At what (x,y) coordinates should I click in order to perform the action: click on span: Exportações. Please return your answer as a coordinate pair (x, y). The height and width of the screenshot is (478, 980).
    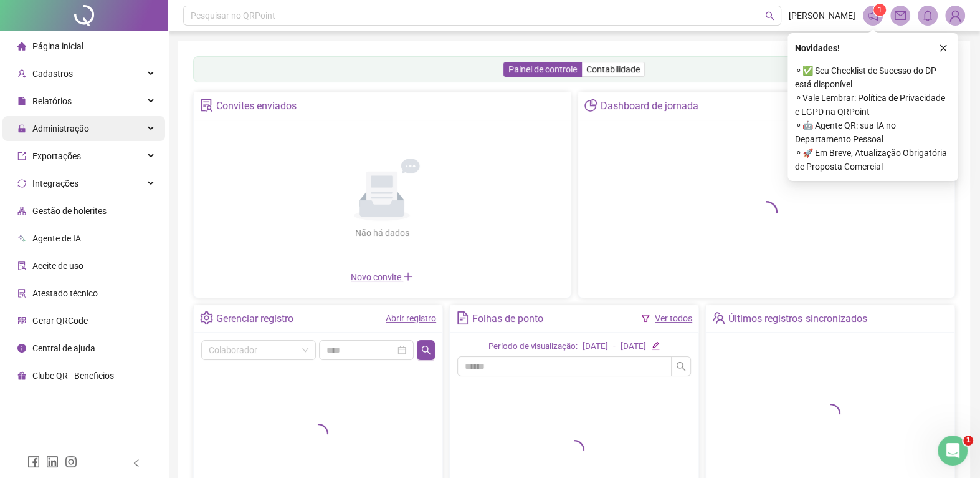
    Looking at the image, I should click on (57, 156).